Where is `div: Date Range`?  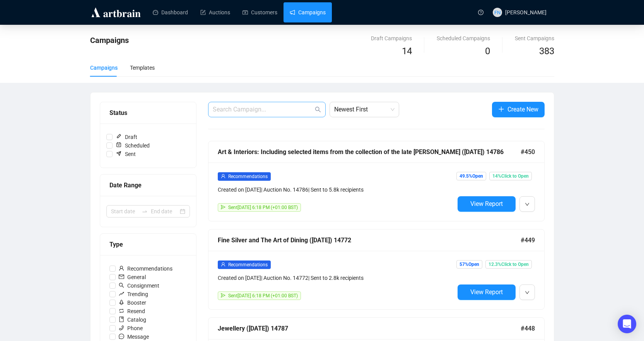
div: Date Range is located at coordinates (148, 185).